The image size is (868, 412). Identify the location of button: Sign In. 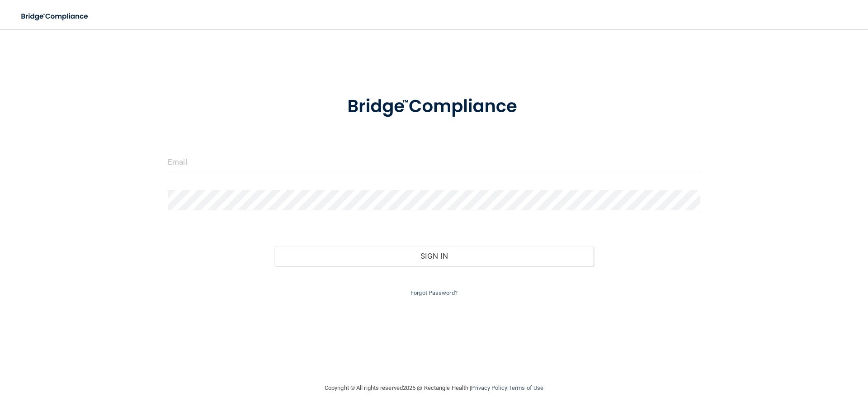
(434, 256).